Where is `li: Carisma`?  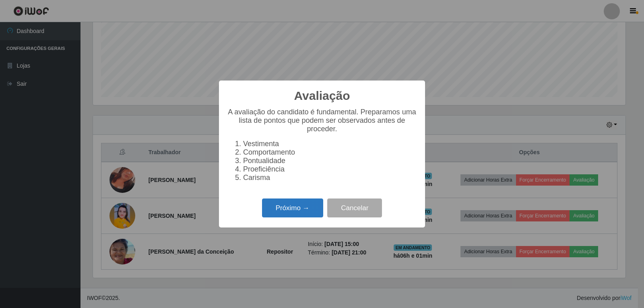
li: Carisma is located at coordinates (330, 178).